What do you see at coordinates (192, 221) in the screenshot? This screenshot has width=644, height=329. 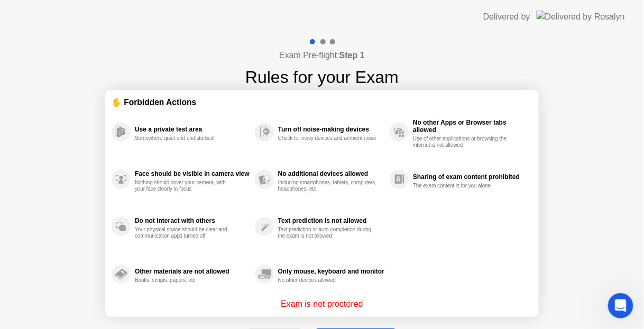 I see `div: Do not interact with others` at bounding box center [192, 221].